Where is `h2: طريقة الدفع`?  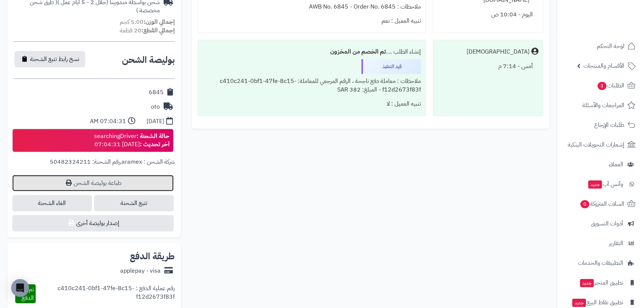
h2: طريقة الدفع is located at coordinates (152, 256).